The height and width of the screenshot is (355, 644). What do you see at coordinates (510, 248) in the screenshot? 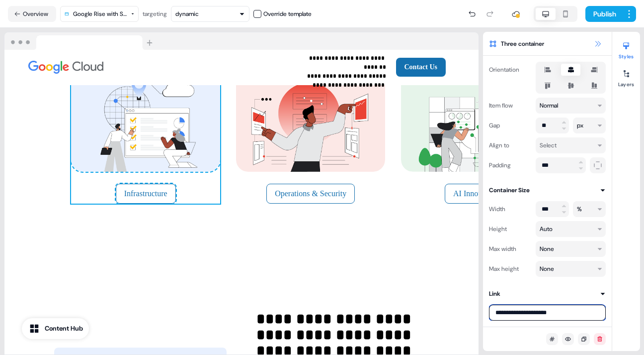
I see `div: Max width` at bounding box center [510, 248].